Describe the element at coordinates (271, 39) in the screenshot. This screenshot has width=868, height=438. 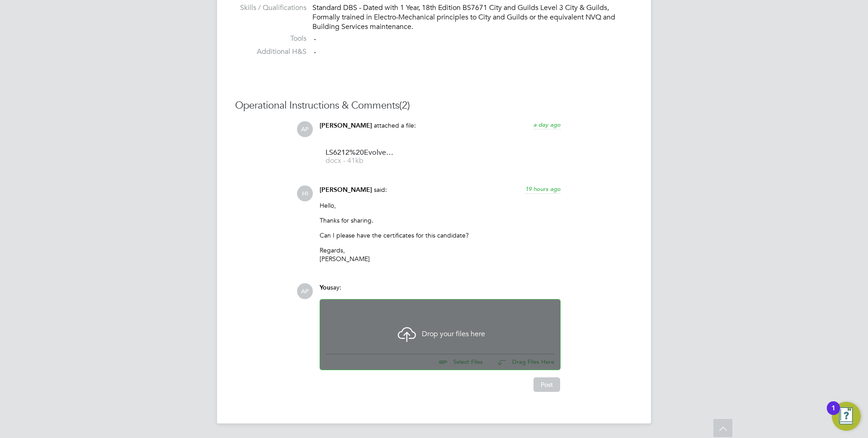
I see `label: Tools` at that location.